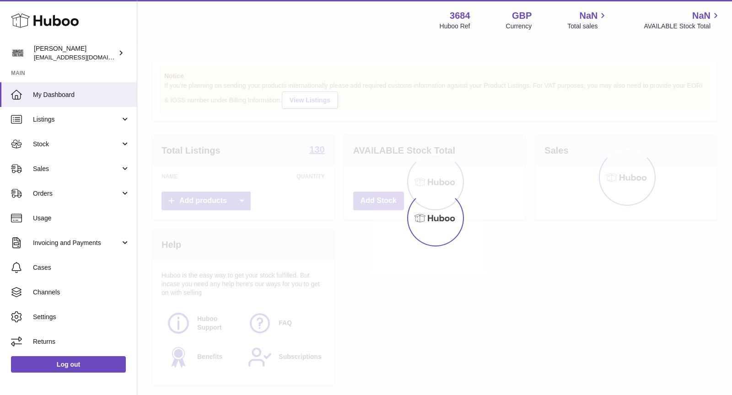 Image resolution: width=732 pixels, height=395 pixels. I want to click on div: Huboo Ref, so click(455, 26).